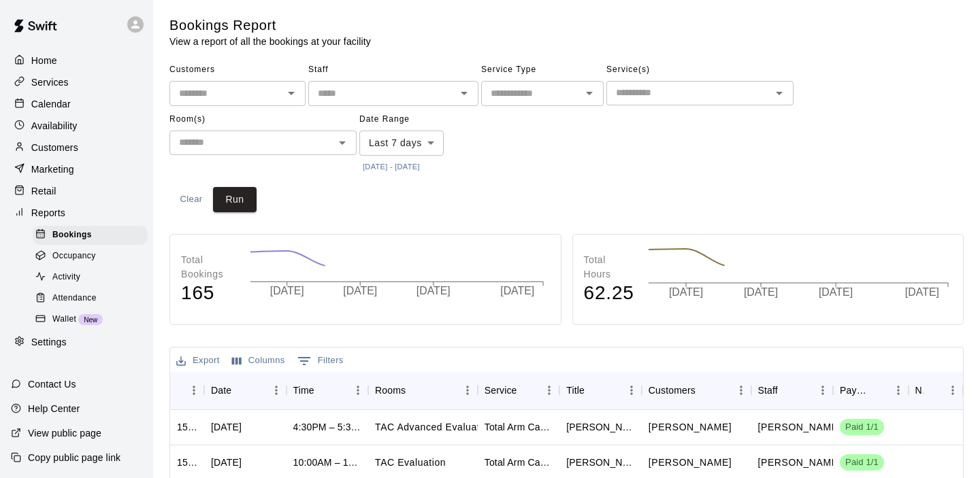  What do you see at coordinates (263, 120) in the screenshot?
I see `span: Room(s)` at bounding box center [263, 120].